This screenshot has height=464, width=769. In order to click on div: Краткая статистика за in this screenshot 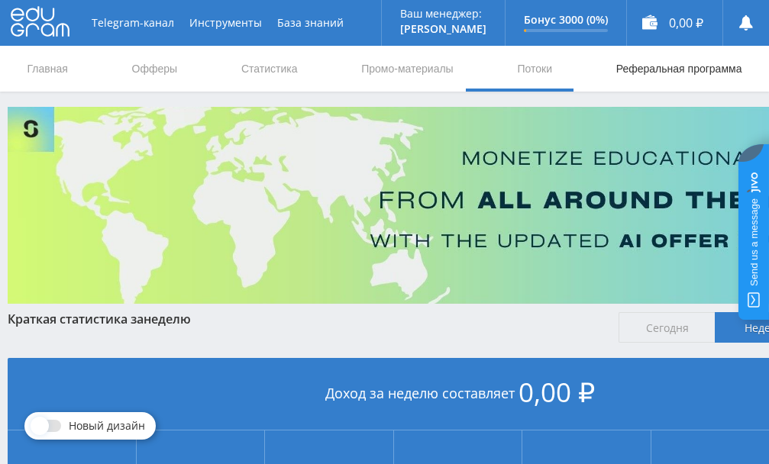, I will do `click(305, 319)`.